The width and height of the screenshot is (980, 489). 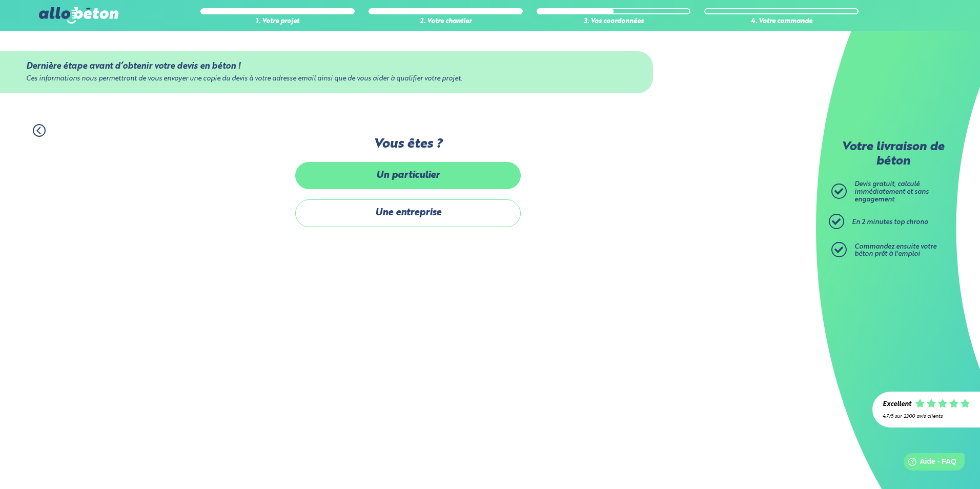 I want to click on div: 2. Votre chantier, so click(x=445, y=22).